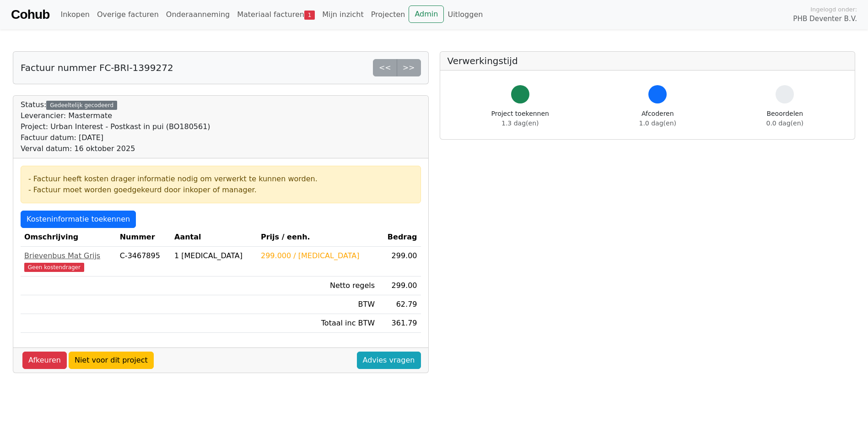  What do you see at coordinates (389, 360) in the screenshot?
I see `a: Advies vragen` at bounding box center [389, 360].